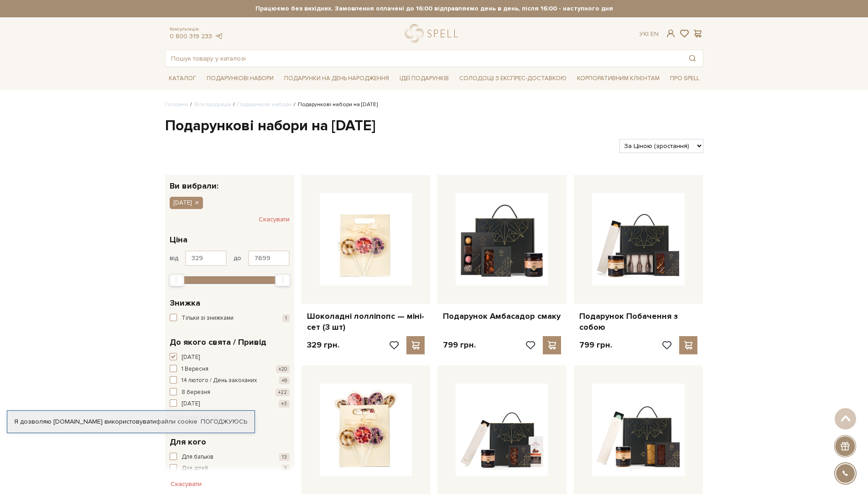 Image resolution: width=868 pixels, height=496 pixels. Describe the element at coordinates (692, 59) in the screenshot. I see `button: Пошук товару у каталозі` at that location.